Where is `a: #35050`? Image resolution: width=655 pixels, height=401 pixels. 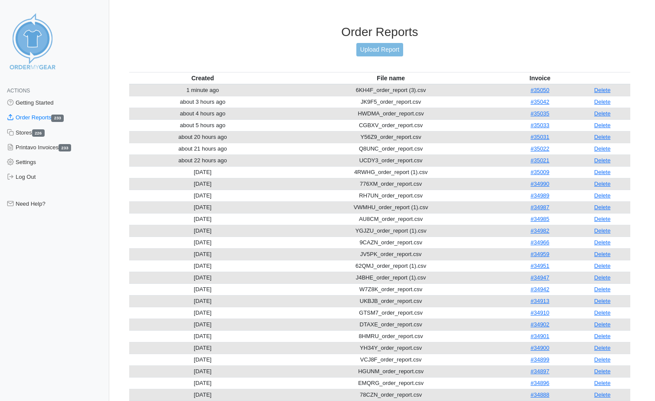
a: #35050 is located at coordinates (540, 90).